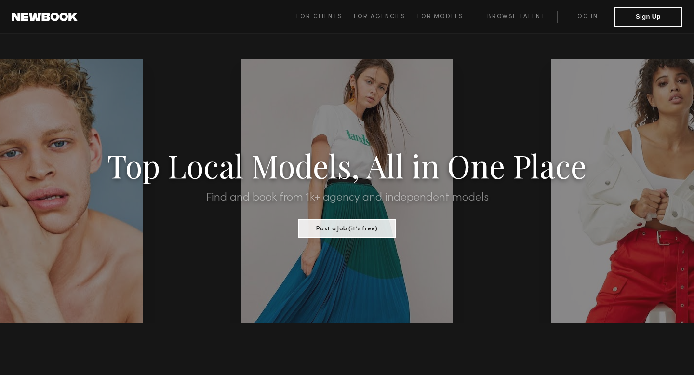 The image size is (694, 375). I want to click on button: Sign Up, so click(648, 17).